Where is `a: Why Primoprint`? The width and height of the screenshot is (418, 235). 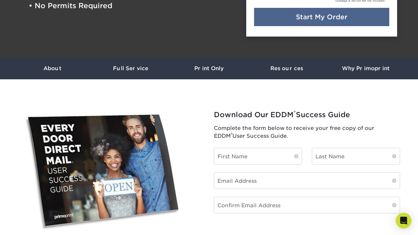
a: Why Primoprint is located at coordinates (366, 68).